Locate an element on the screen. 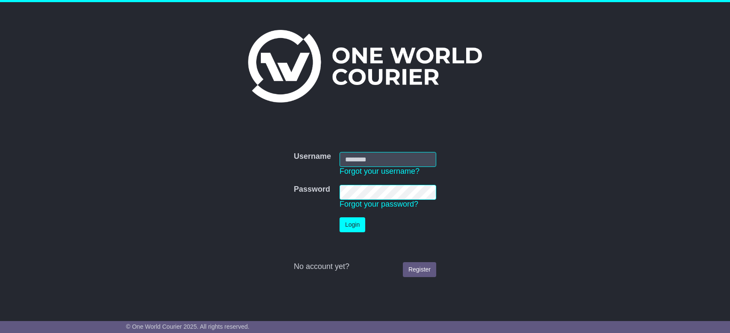 This screenshot has width=730, height=333. a: Forgot your password? is located at coordinates (379, 204).